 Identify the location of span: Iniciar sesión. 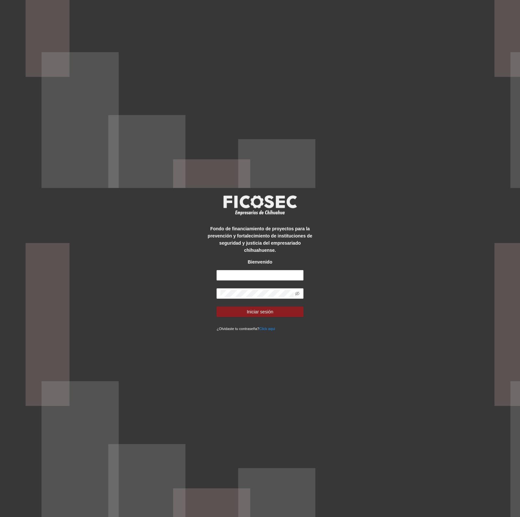
(260, 312).